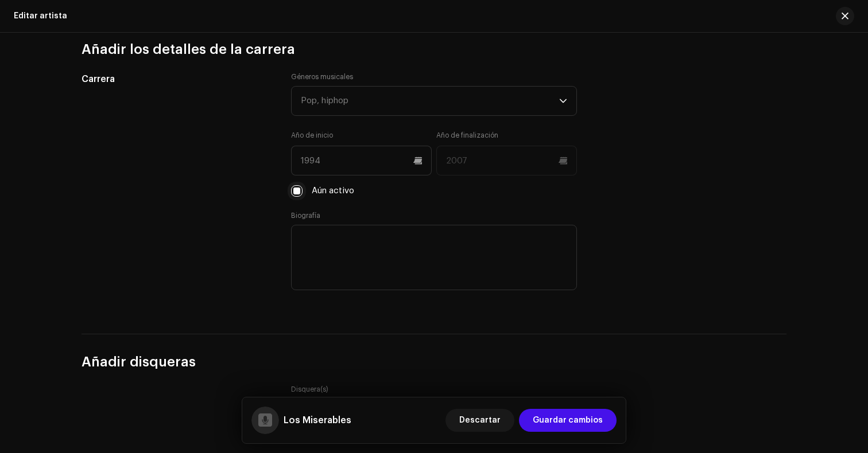  I want to click on label: Disquera(s), so click(310, 390).